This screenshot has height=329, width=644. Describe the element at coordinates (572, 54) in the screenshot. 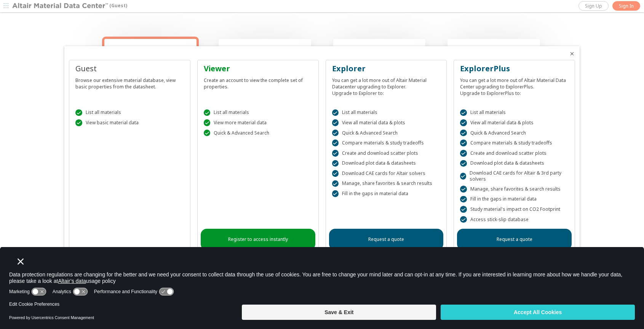

I see `button: Close` at that location.